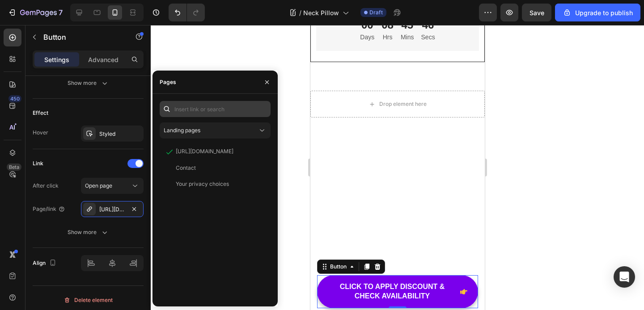  I want to click on p: Days, so click(57, 12).